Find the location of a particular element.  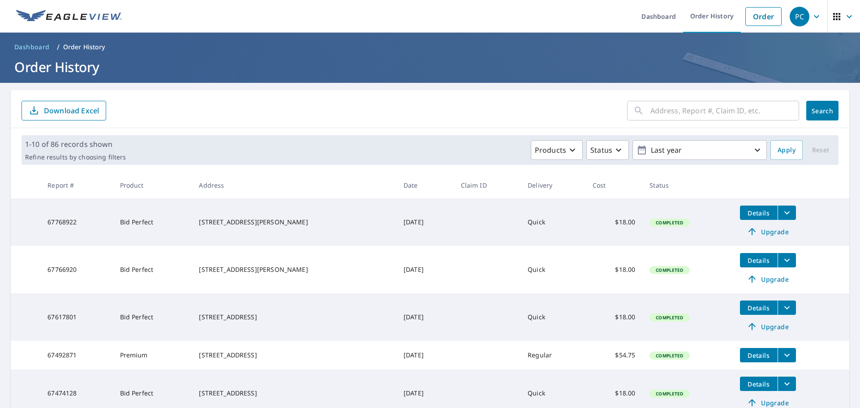

button: detailsBtn-67474128 is located at coordinates (759, 384).